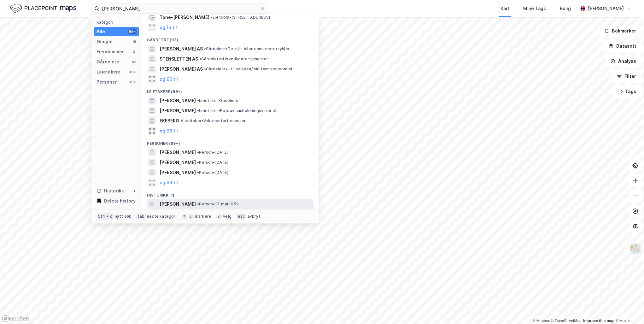 The height and width of the screenshot is (324, 644). I want to click on span: Gårdeiere • Detaljh. biler, unnt. motorsykler, so click(247, 49).